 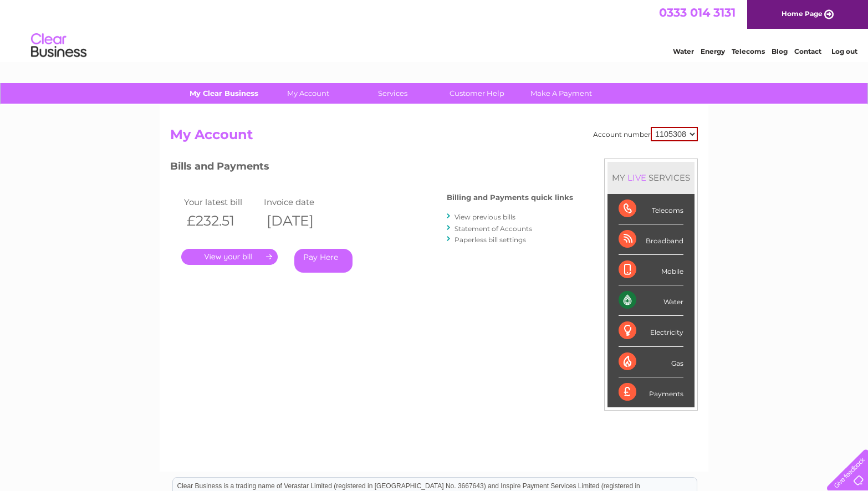 What do you see at coordinates (697, 13) in the screenshot?
I see `a: 0333 014 3131` at bounding box center [697, 13].